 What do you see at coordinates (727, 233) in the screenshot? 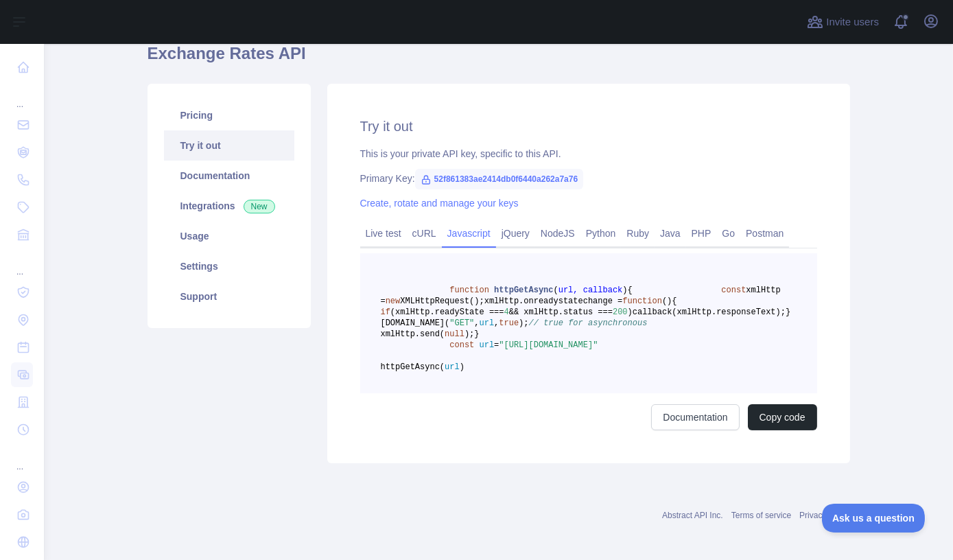
I see `a: Go` at bounding box center [727, 233].